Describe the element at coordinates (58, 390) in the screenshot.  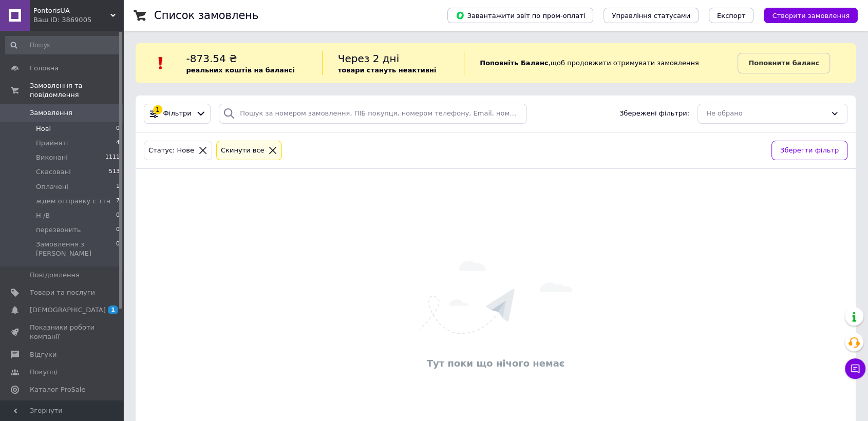
I see `span: Каталог ProSale` at that location.